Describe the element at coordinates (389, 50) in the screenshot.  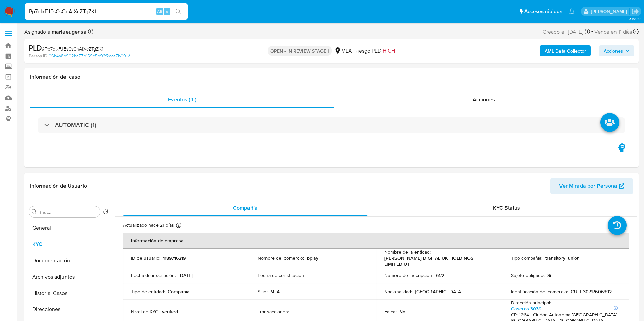
I see `span: HIGH` at that location.